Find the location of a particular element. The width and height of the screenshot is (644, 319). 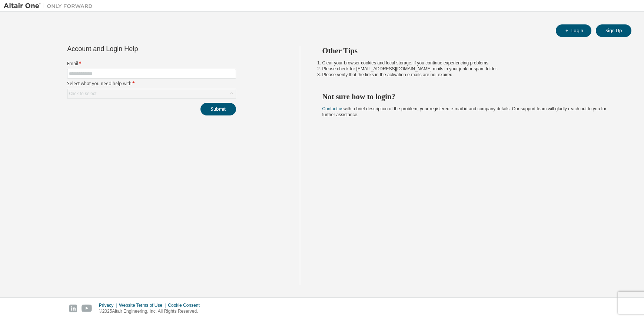

label: Email is located at coordinates (152, 63).